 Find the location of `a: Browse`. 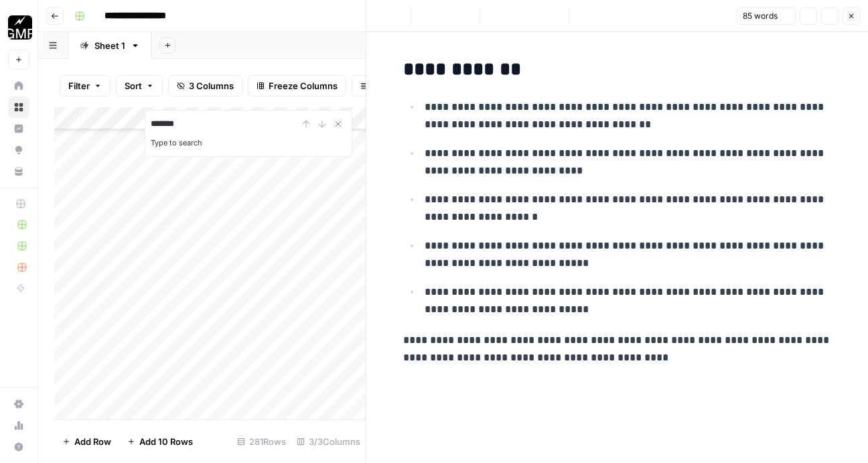

a: Browse is located at coordinates (19, 107).